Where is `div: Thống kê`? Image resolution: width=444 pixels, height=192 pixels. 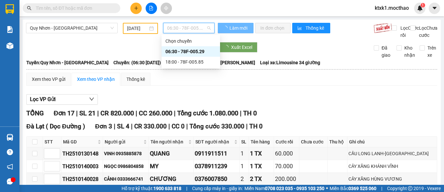
div: Thống kê is located at coordinates (136, 79).